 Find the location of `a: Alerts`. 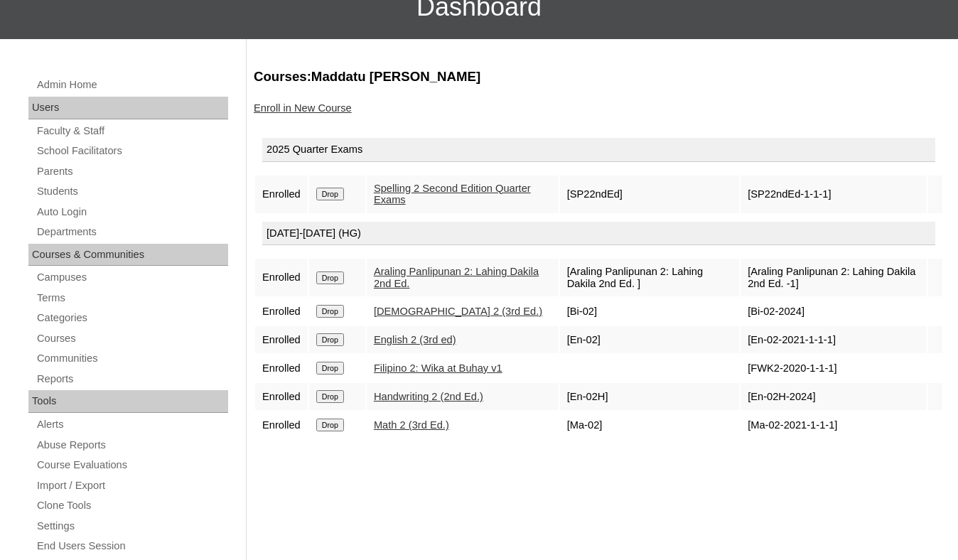

a: Alerts is located at coordinates (132, 424).